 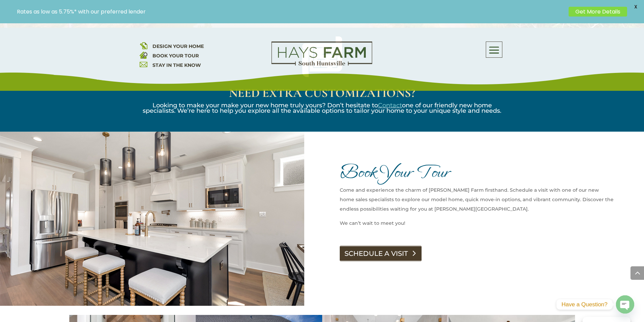 What do you see at coordinates (635, 7) in the screenshot?
I see `span: X` at bounding box center [635, 7].